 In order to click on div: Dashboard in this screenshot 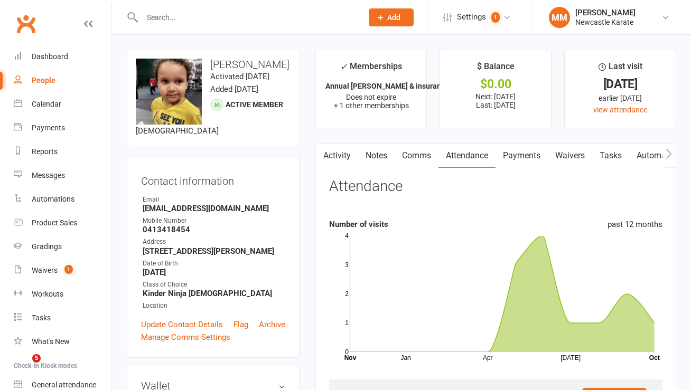, I will do `click(50, 57)`.